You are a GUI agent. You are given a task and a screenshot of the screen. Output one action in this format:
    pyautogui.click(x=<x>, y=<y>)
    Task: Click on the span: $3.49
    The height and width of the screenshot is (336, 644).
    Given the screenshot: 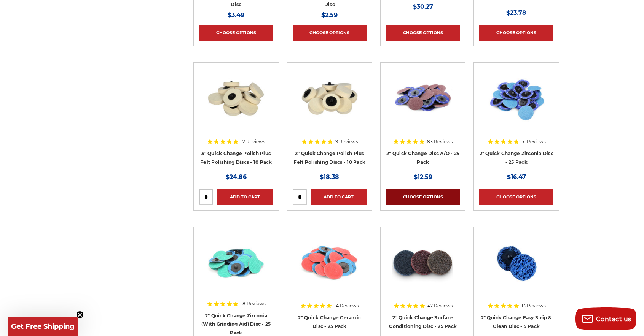 What is the action you would take?
    pyautogui.click(x=236, y=15)
    